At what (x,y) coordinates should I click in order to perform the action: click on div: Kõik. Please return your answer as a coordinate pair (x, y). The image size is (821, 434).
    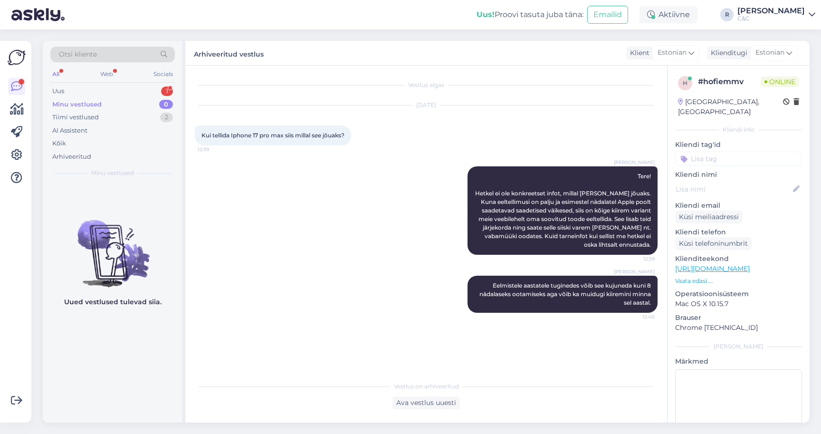
    Looking at the image, I should click on (59, 143).